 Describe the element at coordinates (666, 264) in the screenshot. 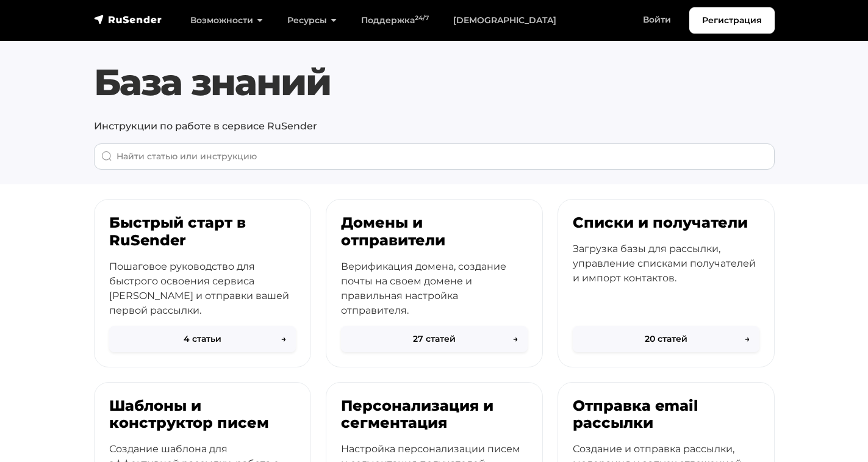

I see `p: Загрузка базы для рассылки, управление списками получателей и импорт контактов.` at that location.